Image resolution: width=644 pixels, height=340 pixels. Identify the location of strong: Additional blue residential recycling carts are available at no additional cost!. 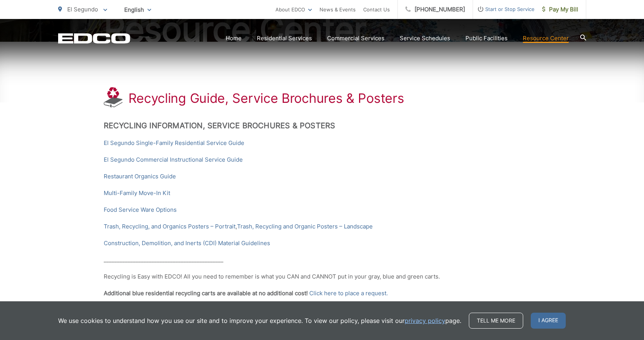
(206, 293).